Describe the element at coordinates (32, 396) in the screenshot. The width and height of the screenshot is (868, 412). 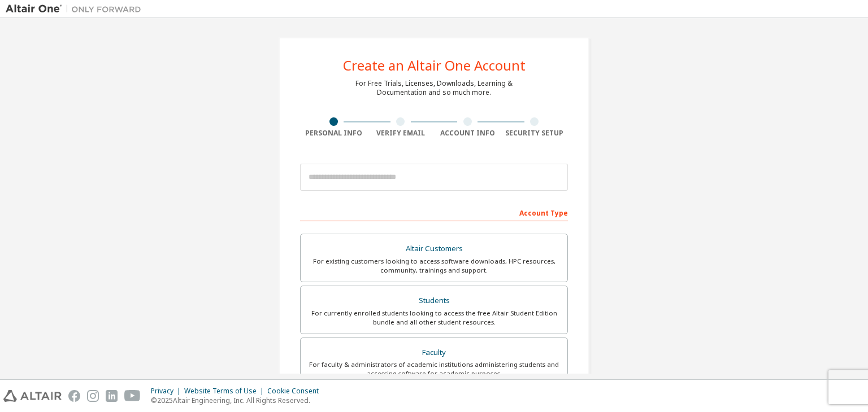
I see `img: altair_logo.svg` at that location.